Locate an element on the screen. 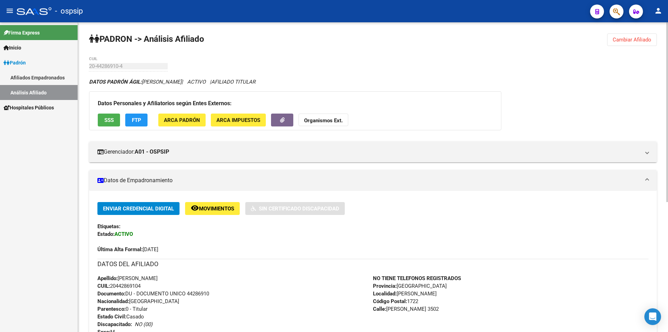  strong: A01 - OSPSIP is located at coordinates (152, 152).